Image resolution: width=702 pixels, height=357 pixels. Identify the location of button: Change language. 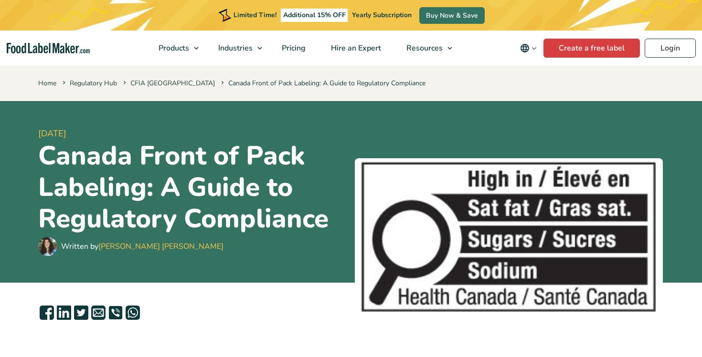
(528, 48).